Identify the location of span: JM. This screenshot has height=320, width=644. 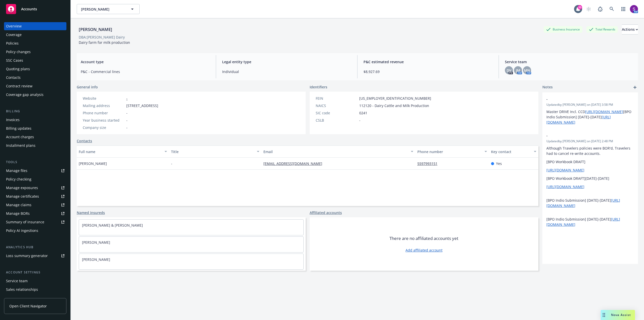
(518, 70).